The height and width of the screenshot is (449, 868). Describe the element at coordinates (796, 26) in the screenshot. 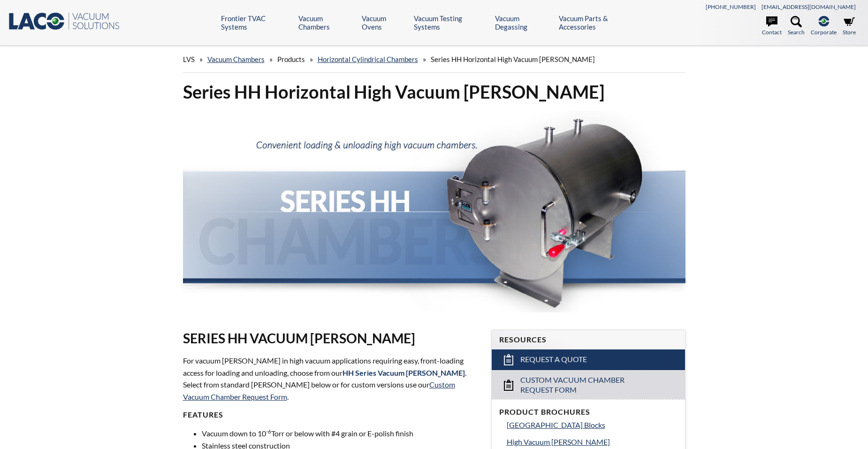

I see `a: Search` at that location.